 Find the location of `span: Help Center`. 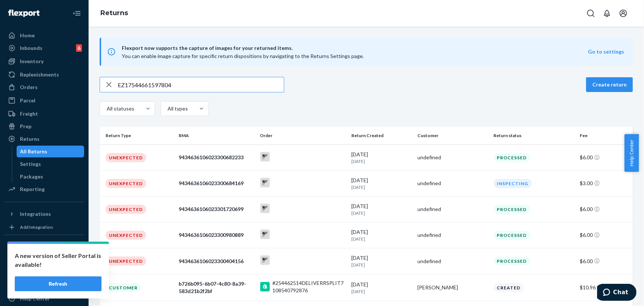

span: Help Center is located at coordinates (632, 153).